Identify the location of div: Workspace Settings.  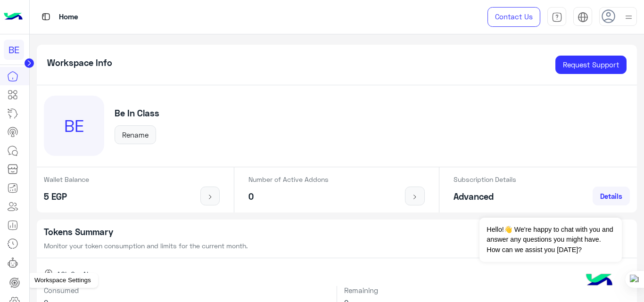
(63, 280).